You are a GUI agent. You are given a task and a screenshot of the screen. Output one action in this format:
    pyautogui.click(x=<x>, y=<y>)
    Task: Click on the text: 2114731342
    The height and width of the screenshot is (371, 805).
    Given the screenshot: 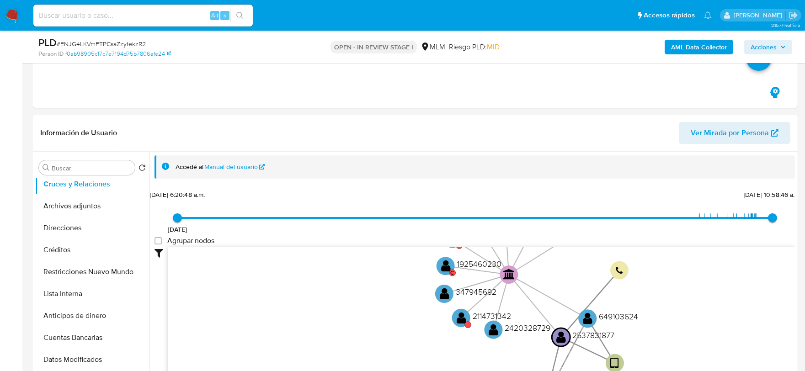 What is the action you would take?
    pyautogui.click(x=492, y=316)
    